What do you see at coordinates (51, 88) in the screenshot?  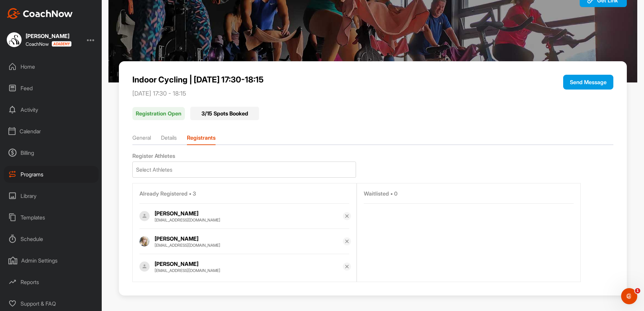 I see `div: Feed` at bounding box center [51, 88].